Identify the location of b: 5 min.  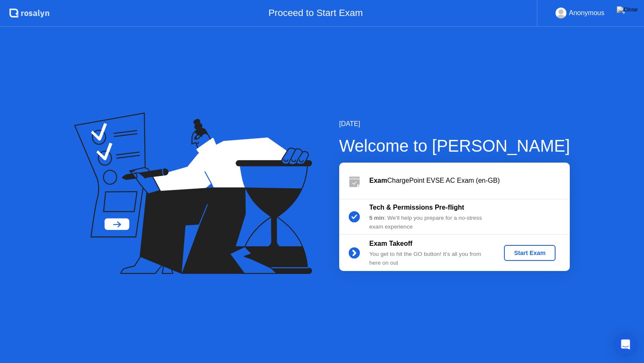
(377, 217).